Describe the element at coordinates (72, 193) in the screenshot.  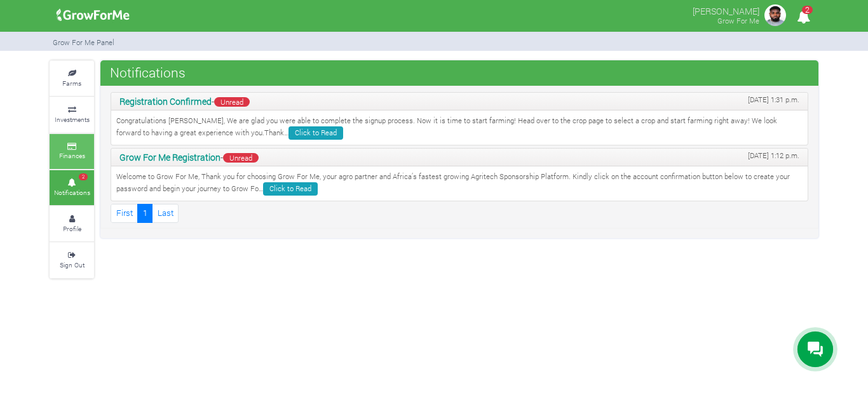
I see `small: Notifications` at that location.